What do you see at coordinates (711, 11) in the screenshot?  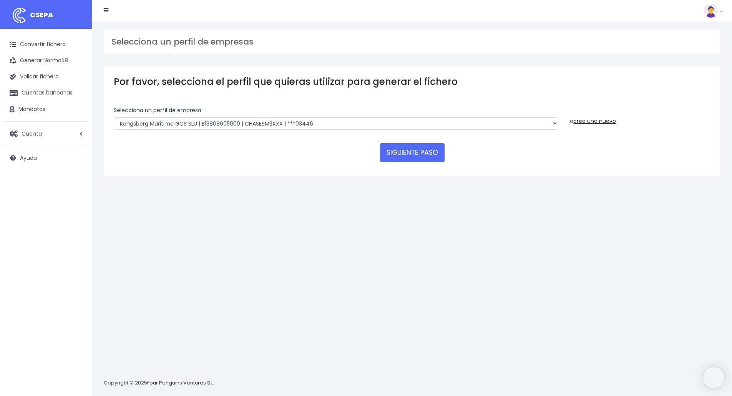 I see `img: profile` at bounding box center [711, 11].